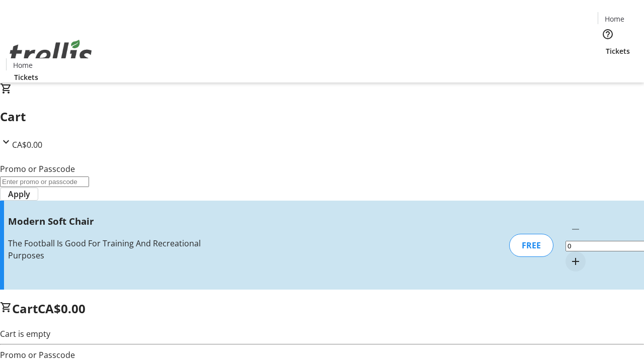 The image size is (644, 362). Describe the element at coordinates (118, 221) in the screenshot. I see `h3: Modern Soft Chair` at that location.